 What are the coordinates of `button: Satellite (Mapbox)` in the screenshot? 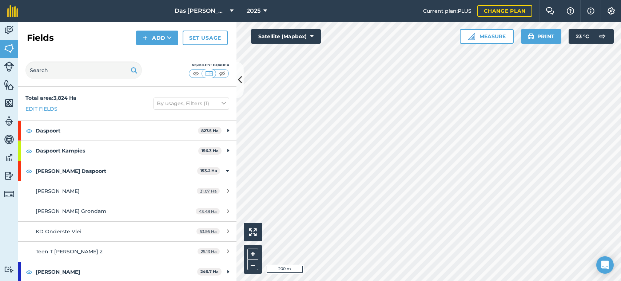 It's located at (286, 36).